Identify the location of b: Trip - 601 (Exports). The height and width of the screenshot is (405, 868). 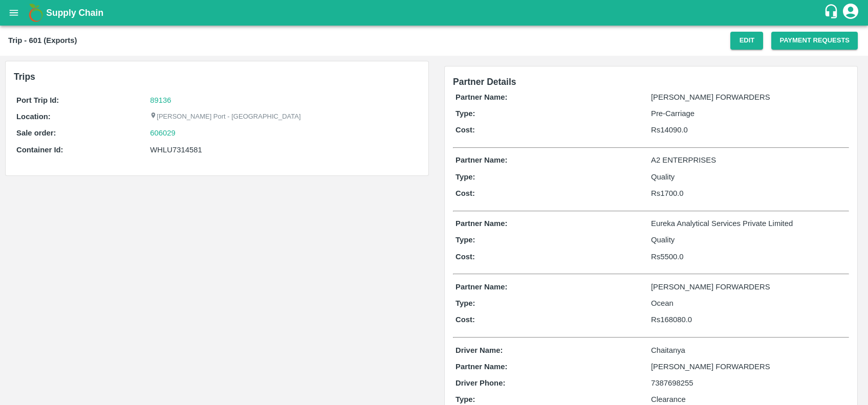
(42, 40).